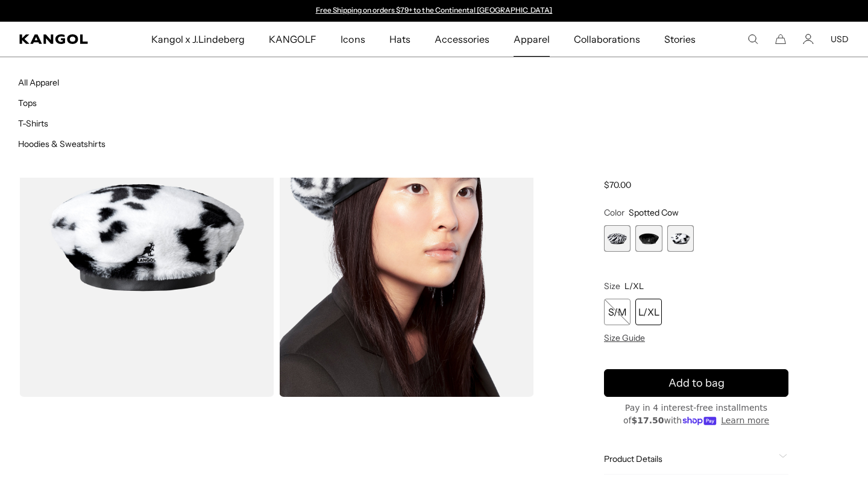 Image resolution: width=868 pixels, height=489 pixels. I want to click on label: White Zebra, so click(617, 238).